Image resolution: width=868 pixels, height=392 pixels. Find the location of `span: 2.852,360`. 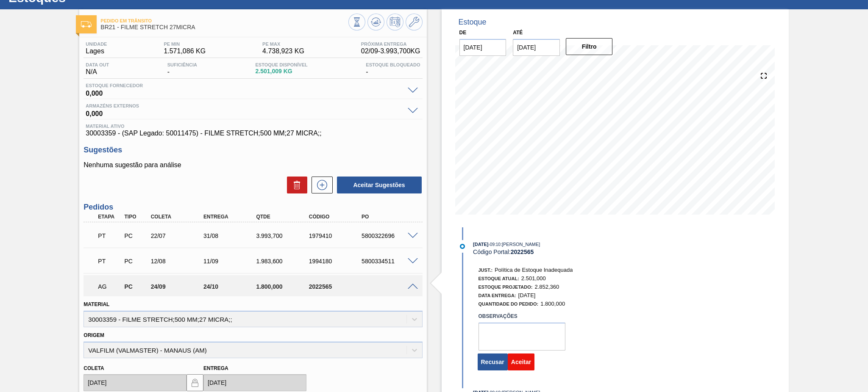

span: 2.852,360 is located at coordinates (546, 287).